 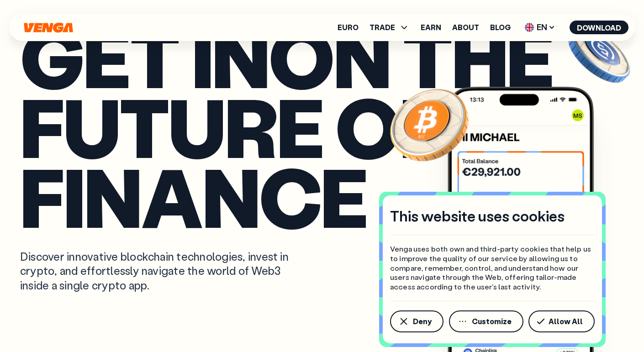 What do you see at coordinates (491, 321) in the screenshot?
I see `span: Customize` at bounding box center [491, 321].